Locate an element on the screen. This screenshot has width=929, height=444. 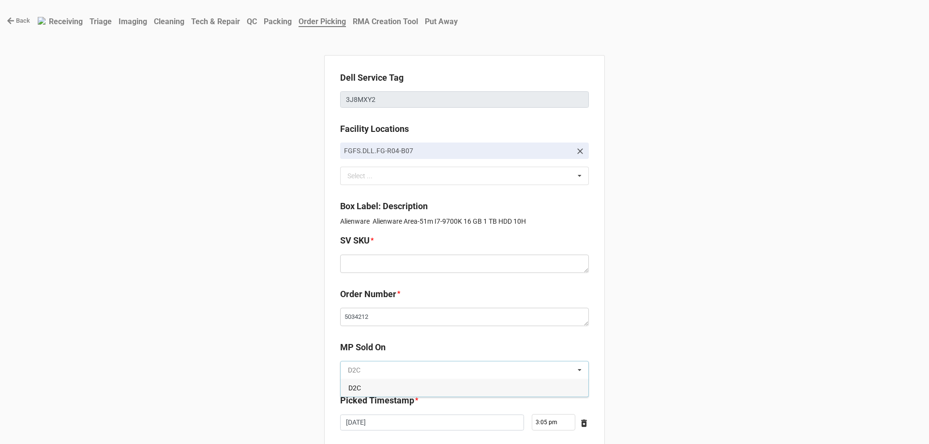
a: Receiving is located at coordinates (66, 21).